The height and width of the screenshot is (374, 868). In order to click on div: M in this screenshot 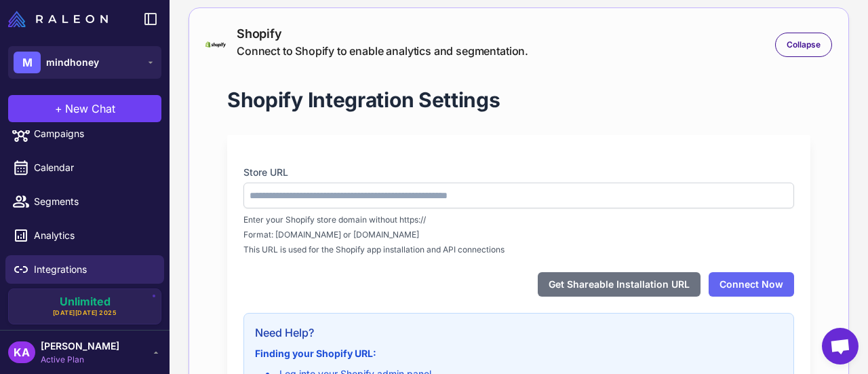, I will do `click(27, 62)`.